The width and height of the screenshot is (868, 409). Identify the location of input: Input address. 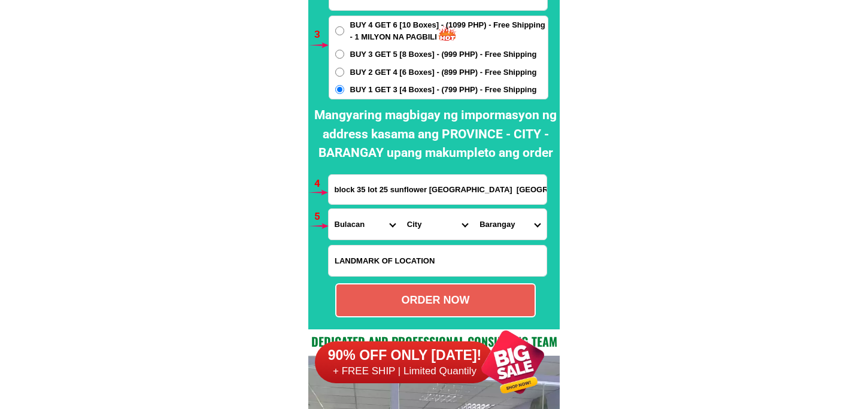
(437, 189).